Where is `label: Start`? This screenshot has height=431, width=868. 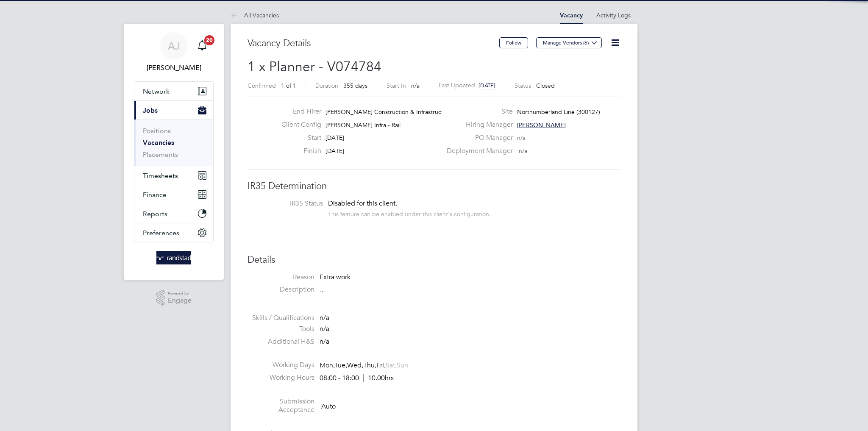 label: Start is located at coordinates (298, 138).